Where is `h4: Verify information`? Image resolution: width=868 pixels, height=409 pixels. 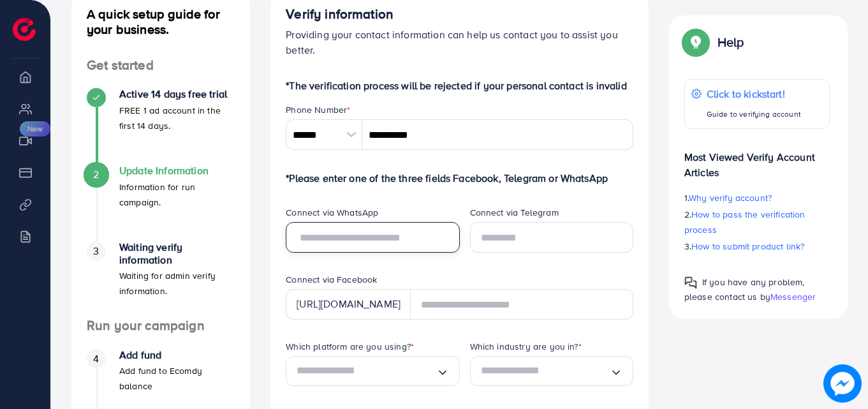
h4: Verify information is located at coordinates (459, 14).